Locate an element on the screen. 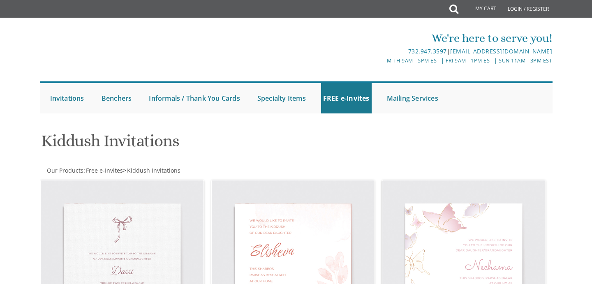 The width and height of the screenshot is (592, 284). a: Kiddush Invitations is located at coordinates (153, 170).